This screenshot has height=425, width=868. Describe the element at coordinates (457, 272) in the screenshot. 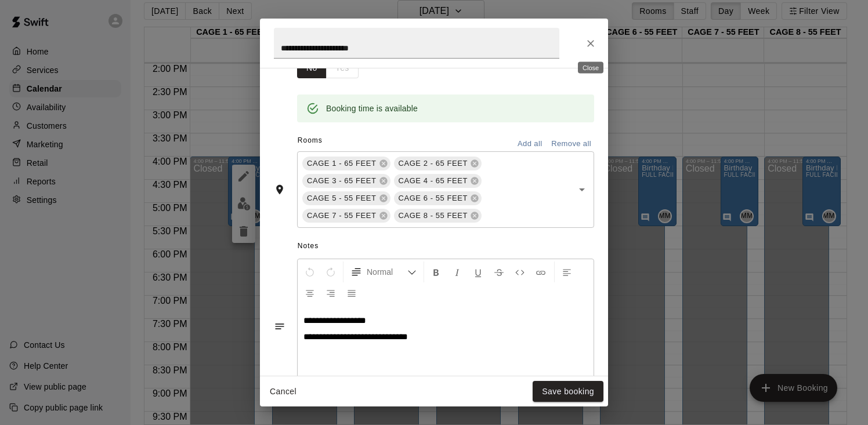

I see `button: Format Italics` at that location.